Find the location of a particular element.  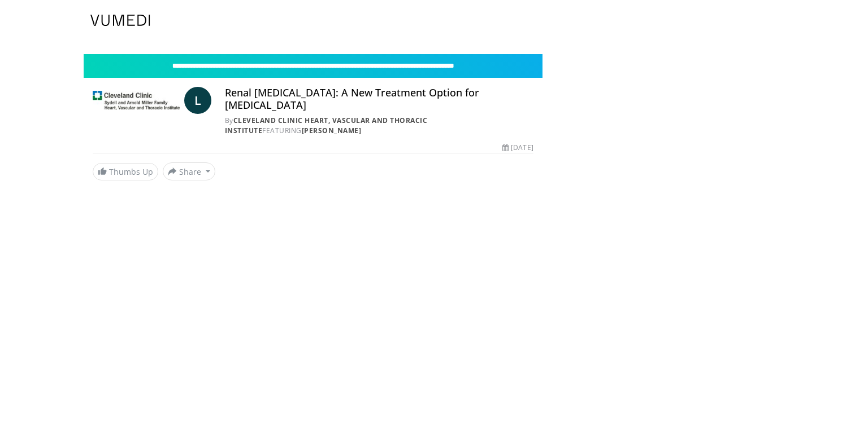

span: L is located at coordinates (197, 100).